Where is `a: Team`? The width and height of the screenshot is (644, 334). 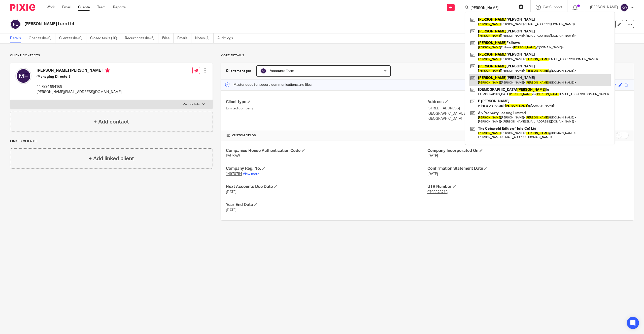 a: Team is located at coordinates (101, 7).